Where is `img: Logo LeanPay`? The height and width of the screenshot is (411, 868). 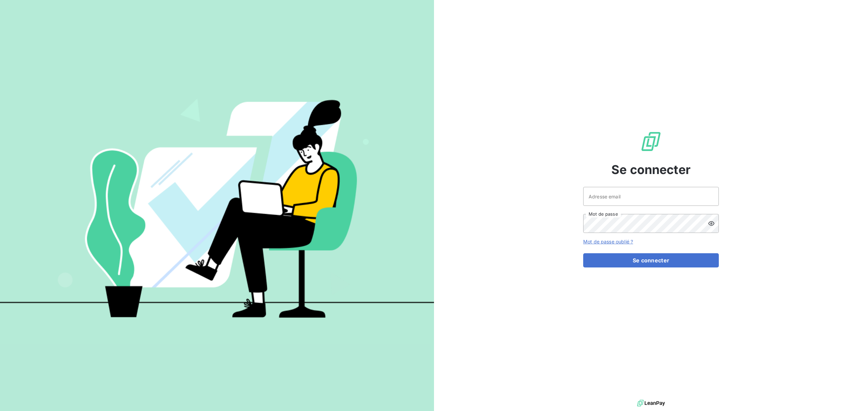 img: Logo LeanPay is located at coordinates (651, 142).